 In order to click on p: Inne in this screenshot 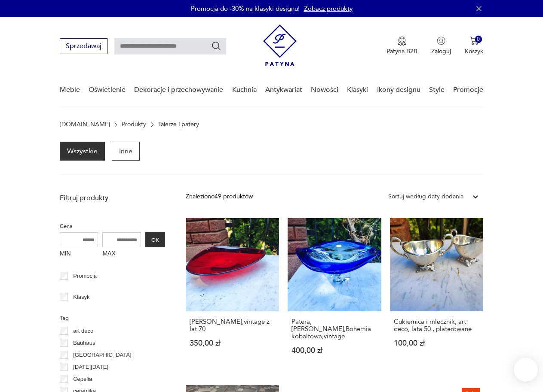, I will do `click(126, 151)`.